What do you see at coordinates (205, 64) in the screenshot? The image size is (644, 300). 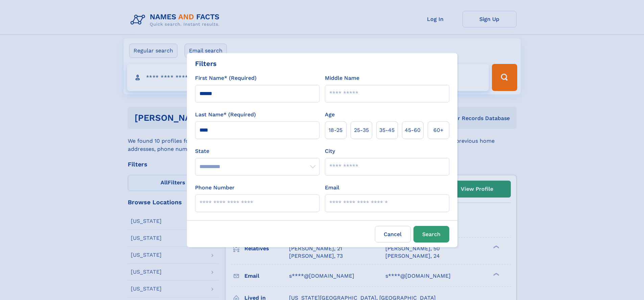 I see `div: Filters` at bounding box center [205, 64].